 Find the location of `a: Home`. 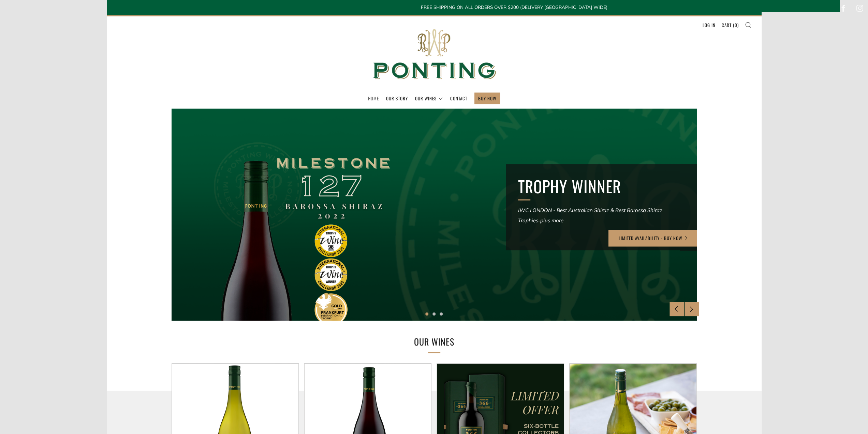

a: Home is located at coordinates (374, 98).